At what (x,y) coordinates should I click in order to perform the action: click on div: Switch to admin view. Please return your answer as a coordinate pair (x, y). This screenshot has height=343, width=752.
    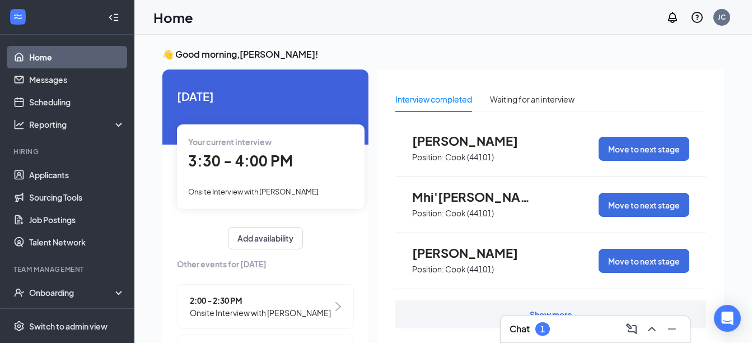
    Looking at the image, I should click on (68, 326).